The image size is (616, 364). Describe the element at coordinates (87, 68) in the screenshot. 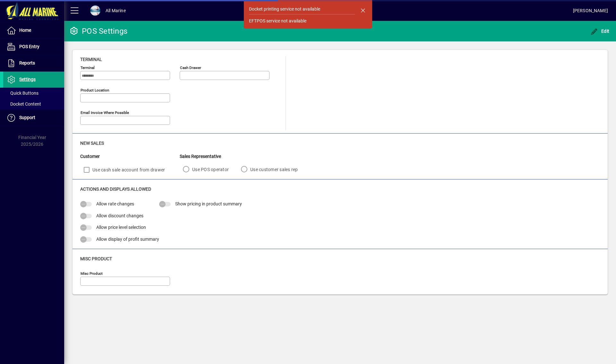

I see `mat-label: Terminal` at that location.